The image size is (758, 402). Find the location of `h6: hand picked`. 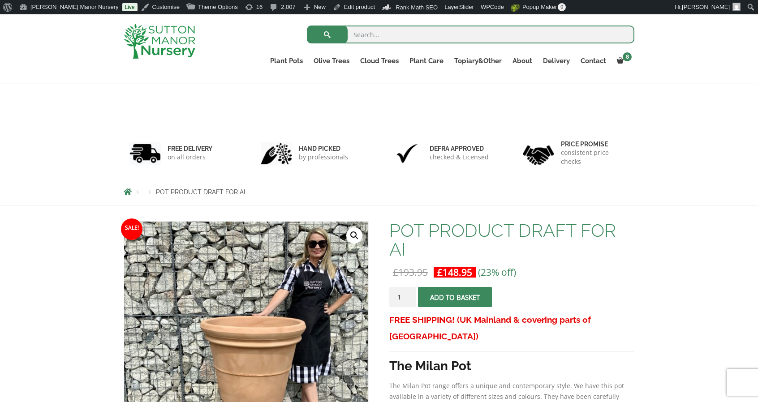

h6: hand picked is located at coordinates (323, 149).